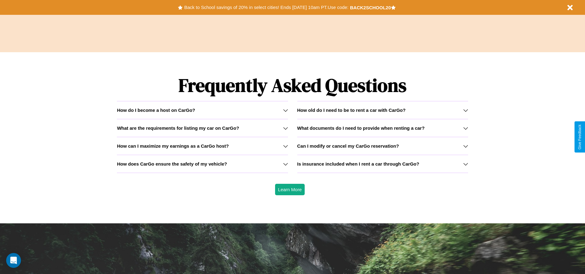 Image resolution: width=585 pixels, height=274 pixels. I want to click on h3: What are the requirements for listing my car on CarGo?, so click(178, 128).